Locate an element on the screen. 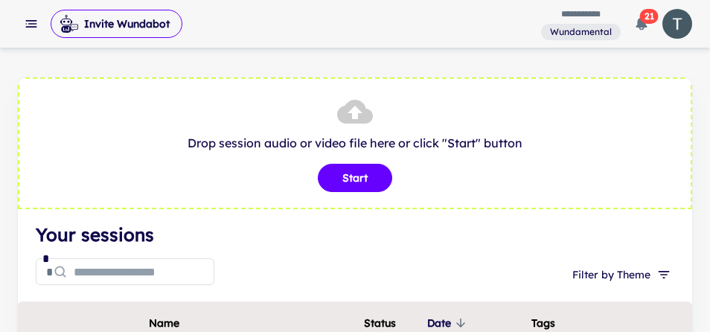 This screenshot has width=710, height=332. button: photoURL is located at coordinates (678, 24).